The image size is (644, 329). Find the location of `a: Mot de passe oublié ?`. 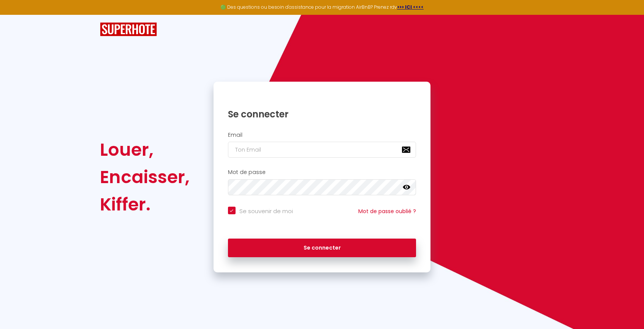

a: Mot de passe oublié ? is located at coordinates (388, 211).